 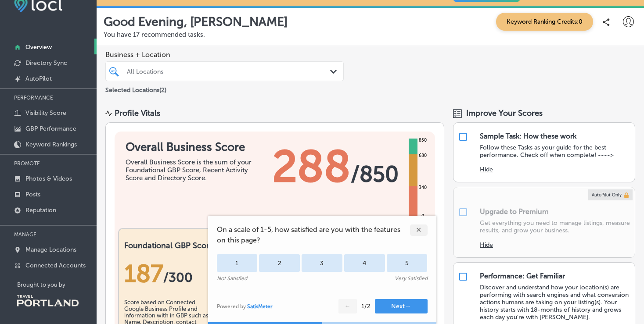 What do you see at coordinates (224, 54) in the screenshot?
I see `span: Business + Location` at bounding box center [224, 54].